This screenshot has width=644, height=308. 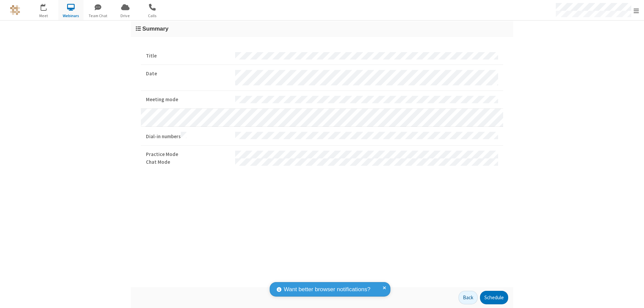 What do you see at coordinates (188, 100) in the screenshot?
I see `strong: Meeting mode` at bounding box center [188, 100].